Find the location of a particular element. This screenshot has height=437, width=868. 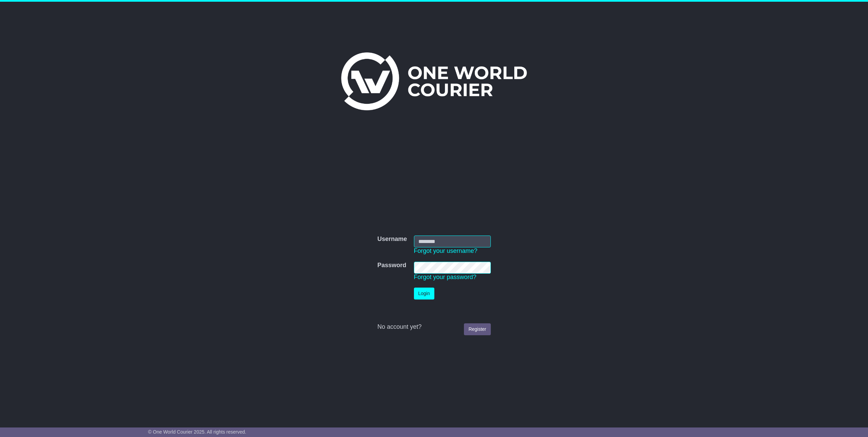

a: Register is located at coordinates (477, 329).